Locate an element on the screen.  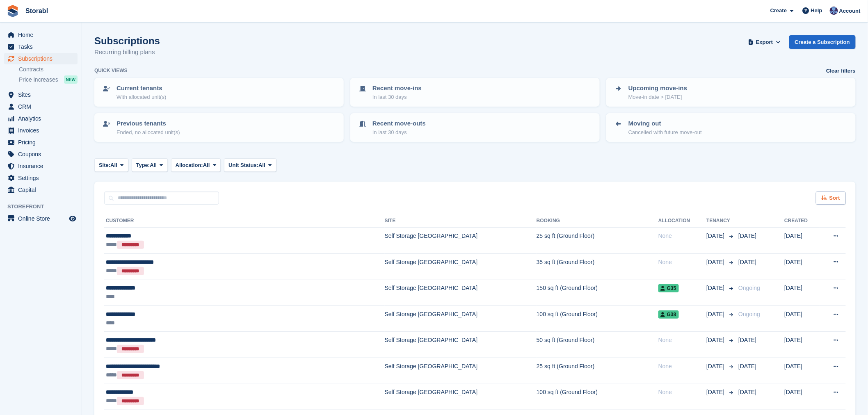
h1: Subscriptions is located at coordinates (127, 41).